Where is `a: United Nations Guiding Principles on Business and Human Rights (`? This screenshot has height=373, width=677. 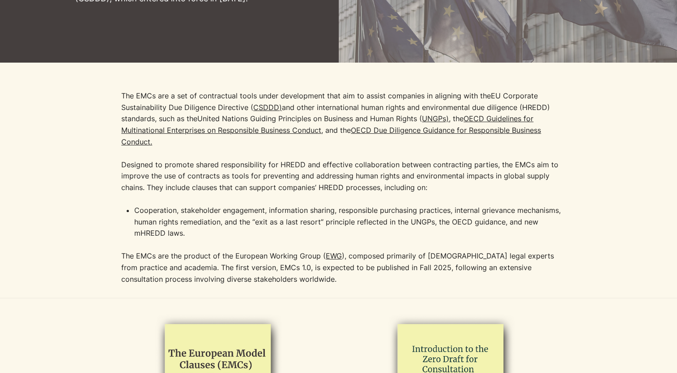 a: United Nations Guiding Principles on Business and Human Rights ( is located at coordinates (310, 119).